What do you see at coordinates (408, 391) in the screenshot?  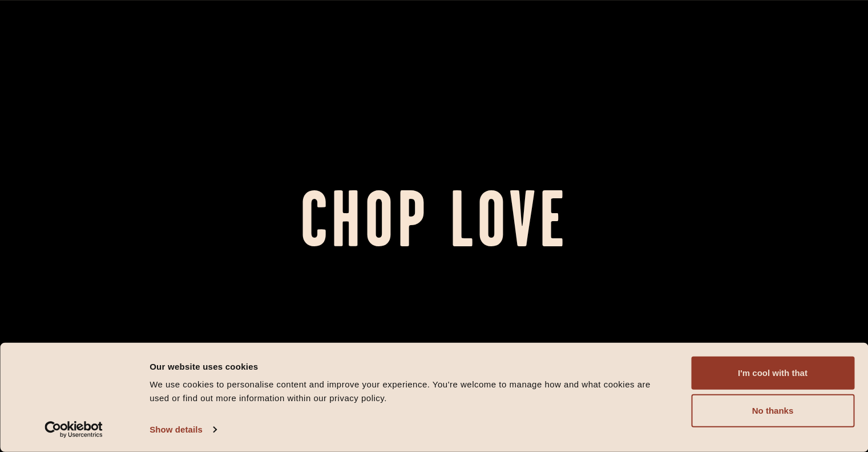 I see `div: We use cookies to personalise content and improve your experience. You're welcome to manage how a...` at bounding box center [408, 391].